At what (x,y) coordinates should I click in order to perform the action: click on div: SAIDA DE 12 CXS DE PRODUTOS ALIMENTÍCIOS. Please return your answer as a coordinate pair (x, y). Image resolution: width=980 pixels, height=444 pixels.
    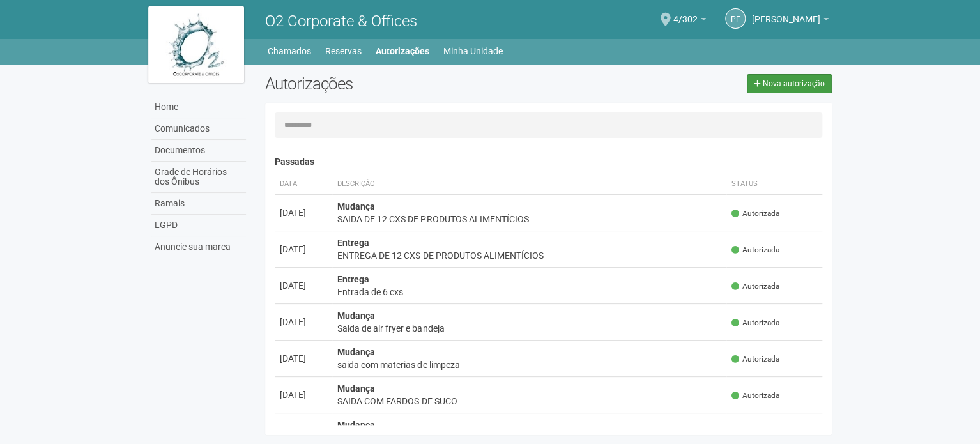
    Looking at the image, I should click on (529, 219).